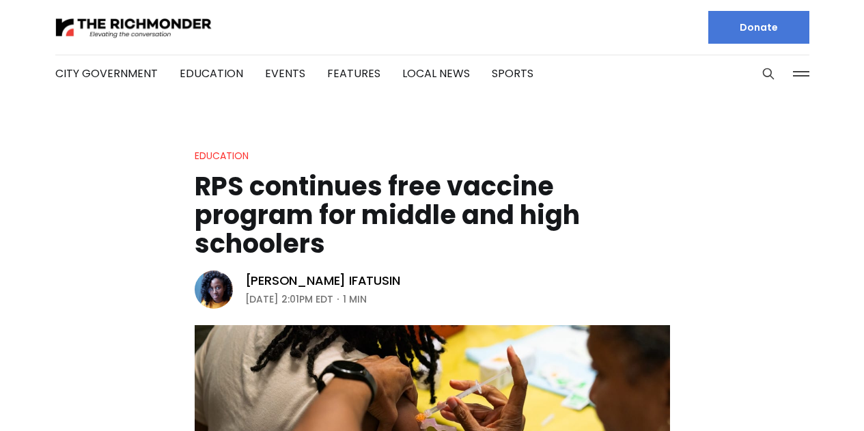 The width and height of the screenshot is (864, 431). What do you see at coordinates (354, 73) in the screenshot?
I see `a: Features` at bounding box center [354, 73].